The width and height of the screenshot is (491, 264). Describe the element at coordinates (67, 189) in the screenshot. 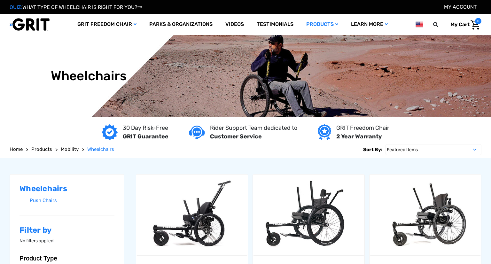

I see `h2: Wheelchairs` at that location.